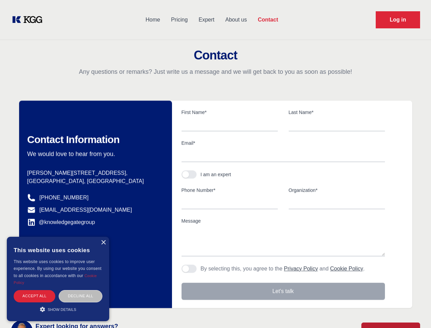 This screenshot has height=328, width=431. What do you see at coordinates (29, 20) in the screenshot?
I see `a: KOL Knowledge Platform: Talk to Key External Experts (KEE)` at bounding box center [29, 20].